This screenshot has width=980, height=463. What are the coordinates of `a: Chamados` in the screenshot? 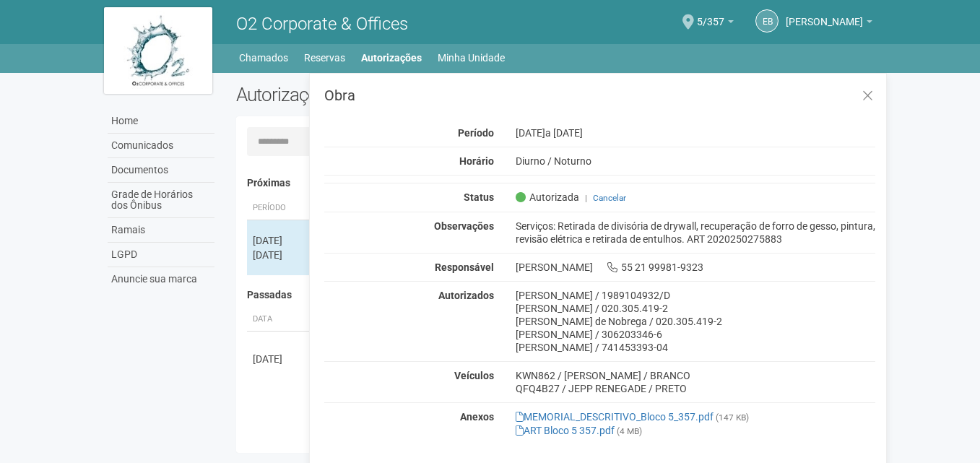 It's located at (264, 57).